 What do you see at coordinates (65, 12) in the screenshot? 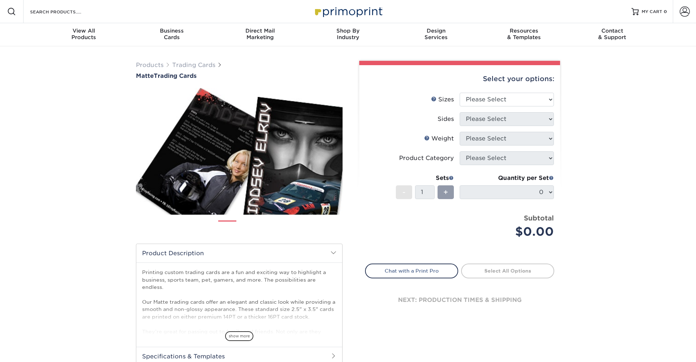
I see `input: SEARCH PRODUCTS.....` at bounding box center [65, 12].